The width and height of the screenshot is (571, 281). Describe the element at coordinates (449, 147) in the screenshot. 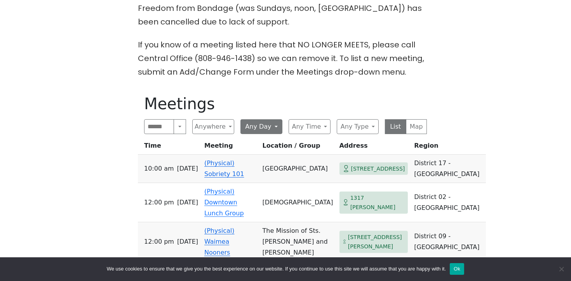

I see `th: Region` at that location.